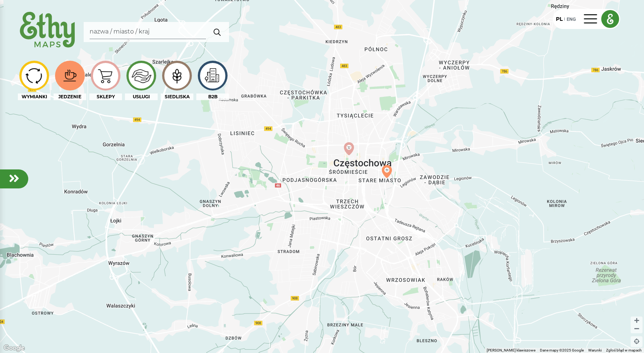 The image size is (644, 353). What do you see at coordinates (34, 97) in the screenshot?
I see `div: WYMIANKI` at bounding box center [34, 97].